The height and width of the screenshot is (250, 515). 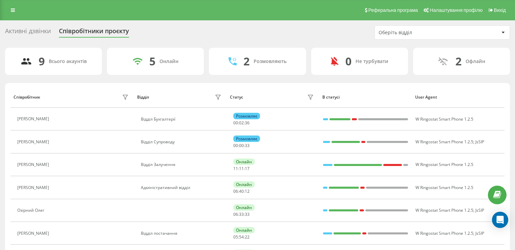 What do you see at coordinates (27, 97) in the screenshot?
I see `div: Співробітник` at bounding box center [27, 97].